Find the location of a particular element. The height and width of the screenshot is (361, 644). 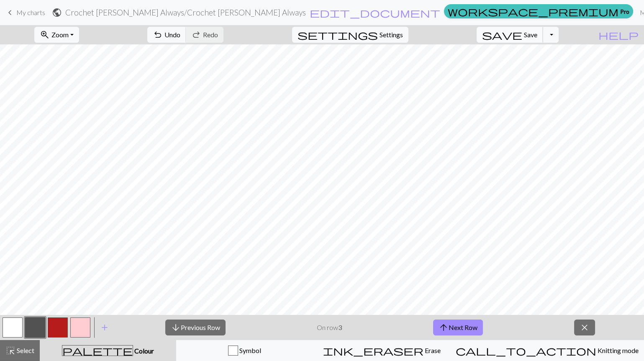

span: Select is located at coordinates (24, 350).